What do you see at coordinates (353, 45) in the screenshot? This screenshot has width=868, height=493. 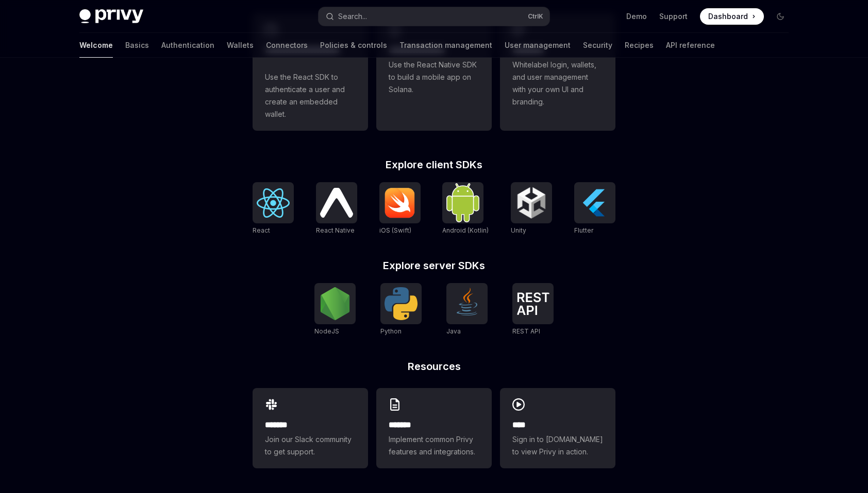 I see `a: Policies & controls` at bounding box center [353, 45].